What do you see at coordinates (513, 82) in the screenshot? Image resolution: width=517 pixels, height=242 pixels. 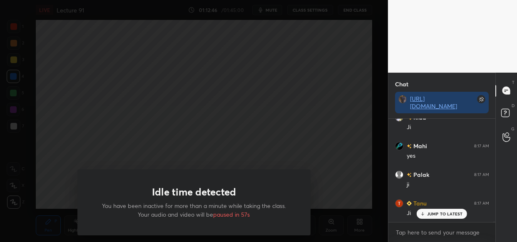 I see `p: T` at bounding box center [513, 82].